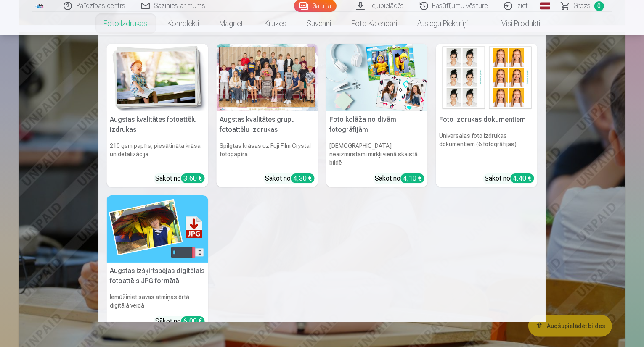  Describe the element at coordinates (157, 229) in the screenshot. I see `img: Augstas izšķirtspējas digitālais fotoattēls JPG formātā` at that location.